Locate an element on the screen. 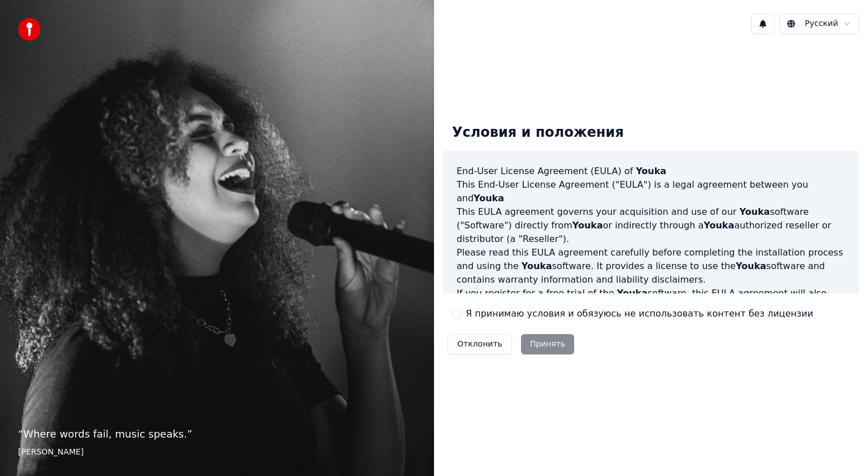 The width and height of the screenshot is (868, 476). p: If you register for a free trial of the software, this EULA agreement will also govern that trial... is located at coordinates (651, 314).